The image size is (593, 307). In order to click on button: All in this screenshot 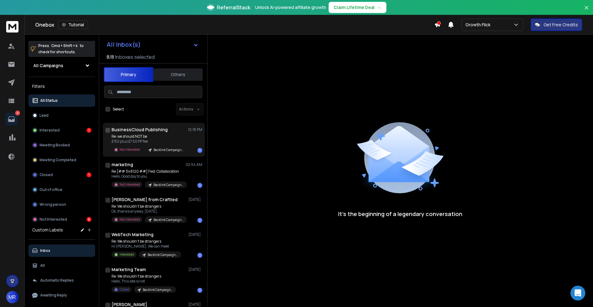, I will do `click(62, 265)`.